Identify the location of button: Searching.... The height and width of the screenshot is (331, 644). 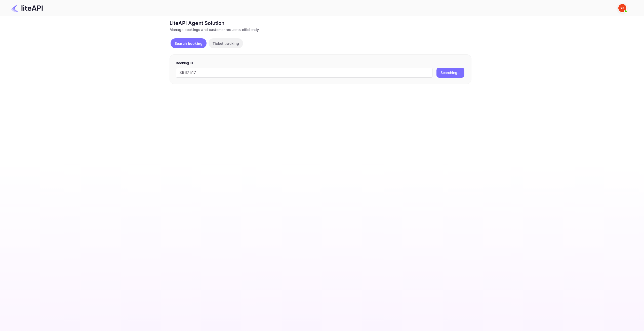
(450, 73).